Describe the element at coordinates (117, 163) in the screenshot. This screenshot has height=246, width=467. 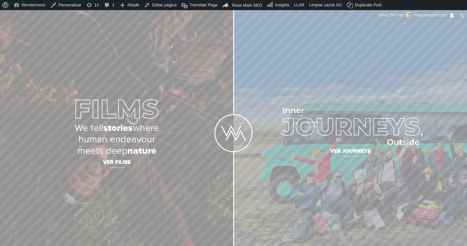
I see `span: Ver films` at that location.